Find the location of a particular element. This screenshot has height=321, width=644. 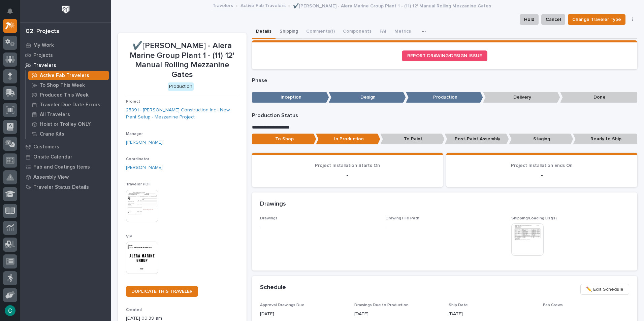

div: Production is located at coordinates (180, 86).